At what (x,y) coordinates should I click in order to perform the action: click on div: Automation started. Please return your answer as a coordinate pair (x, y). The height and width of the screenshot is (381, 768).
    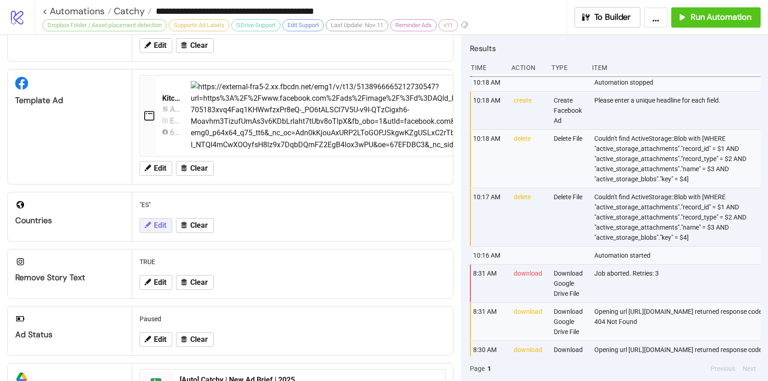
    Looking at the image, I should click on (678, 256).